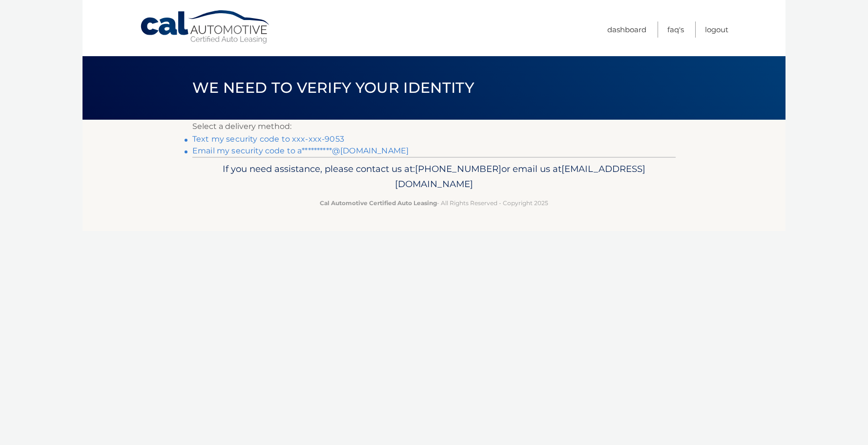  I want to click on strong: Cal Automotive Certified Auto Leasing, so click(378, 202).